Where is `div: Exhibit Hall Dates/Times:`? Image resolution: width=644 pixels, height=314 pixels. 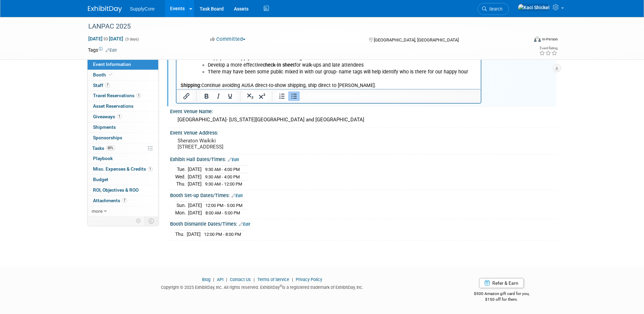 div: Exhibit Hall Dates/Times: is located at coordinates (363, 159).